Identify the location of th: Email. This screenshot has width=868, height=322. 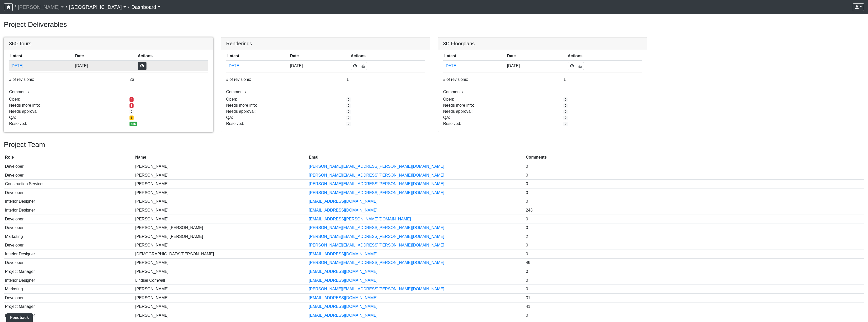
(416, 158).